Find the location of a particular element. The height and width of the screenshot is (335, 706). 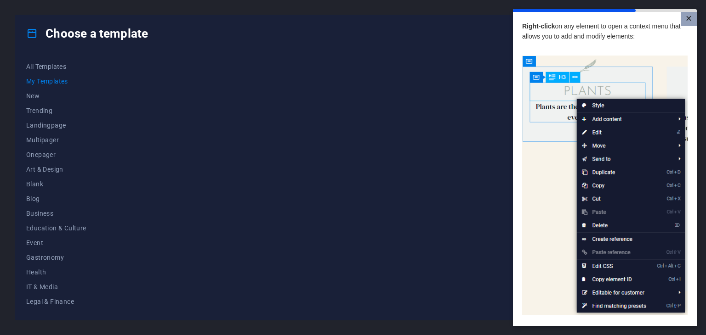

span: Blog is located at coordinates (56, 199).